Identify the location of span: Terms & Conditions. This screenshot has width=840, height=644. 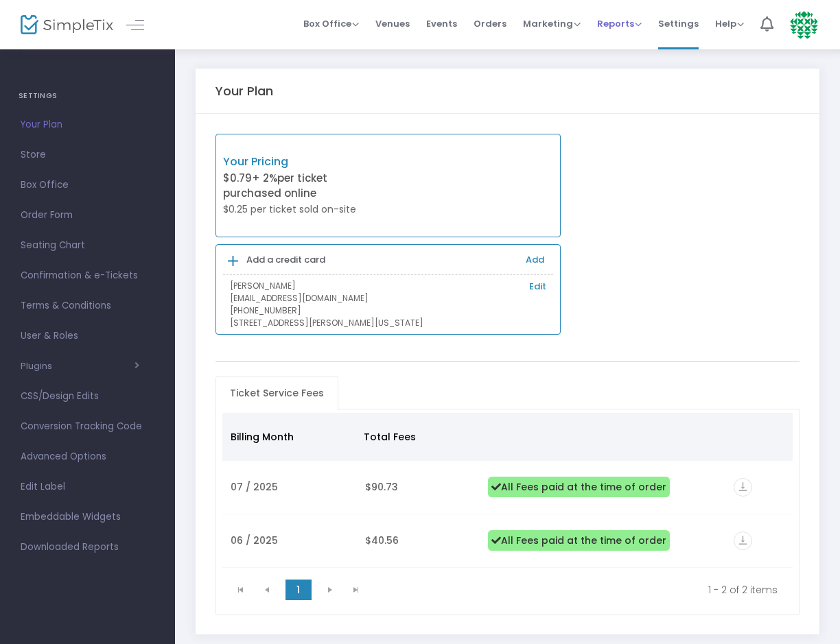
(87, 306).